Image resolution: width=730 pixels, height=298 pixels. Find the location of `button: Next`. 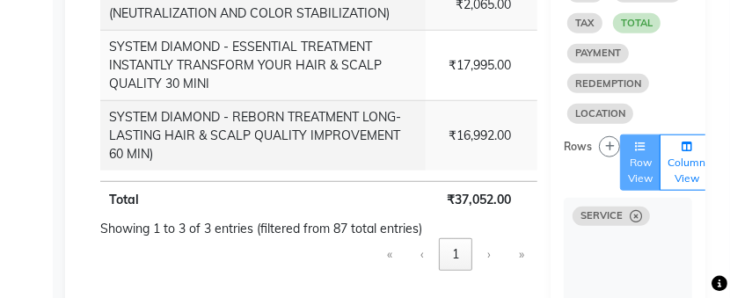

button: Next is located at coordinates (489, 254).